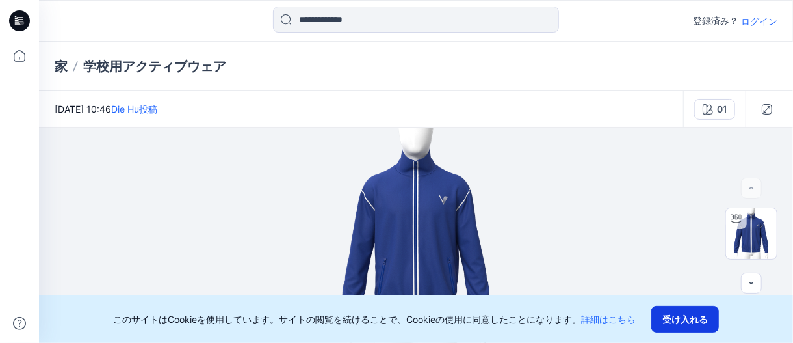 The height and width of the screenshot is (343, 793). What do you see at coordinates (134, 109) in the screenshot?
I see `a: Die Hu投稿` at bounding box center [134, 109].